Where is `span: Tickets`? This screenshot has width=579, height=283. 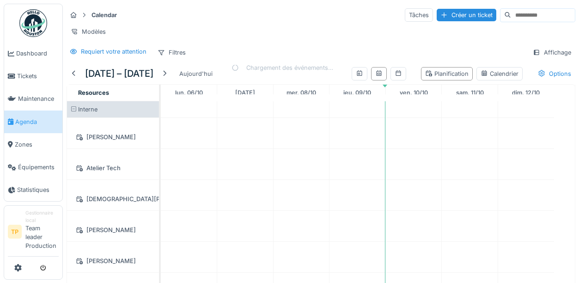
span: Tickets is located at coordinates (38, 76).